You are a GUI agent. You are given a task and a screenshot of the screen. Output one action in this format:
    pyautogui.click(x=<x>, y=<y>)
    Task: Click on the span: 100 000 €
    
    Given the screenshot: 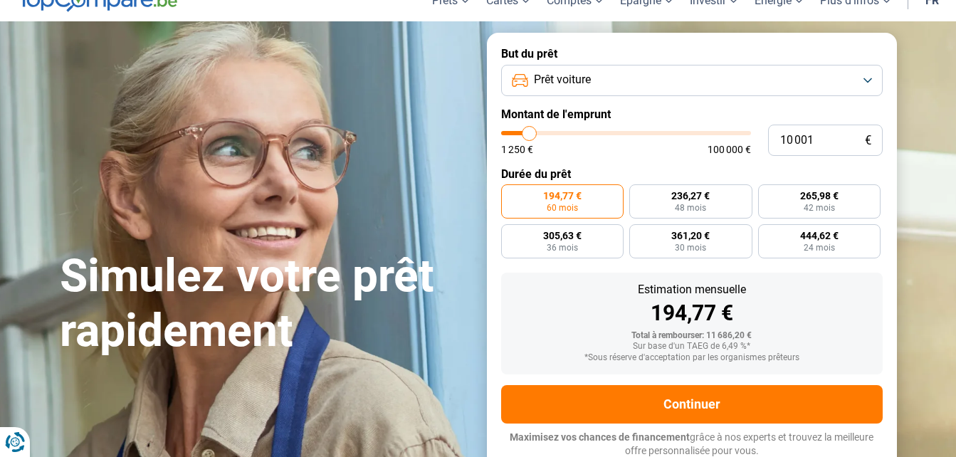 What is the action you would take?
    pyautogui.click(x=729, y=149)
    